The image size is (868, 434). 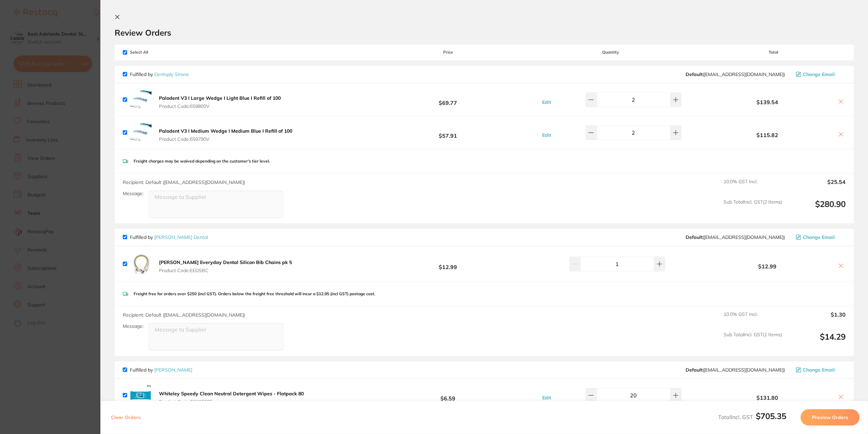 What do you see at coordinates (816, 186) in the screenshot?
I see `output: $25.54` at bounding box center [816, 186].